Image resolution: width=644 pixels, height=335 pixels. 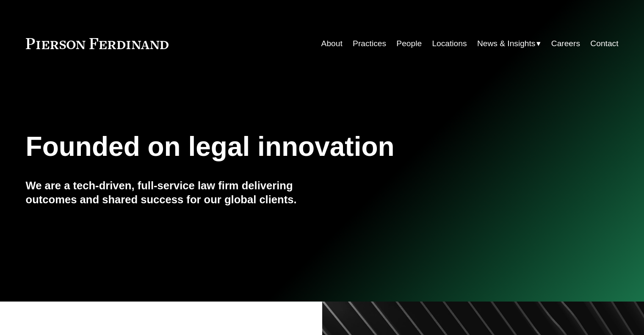 I want to click on a: Practices, so click(x=369, y=43).